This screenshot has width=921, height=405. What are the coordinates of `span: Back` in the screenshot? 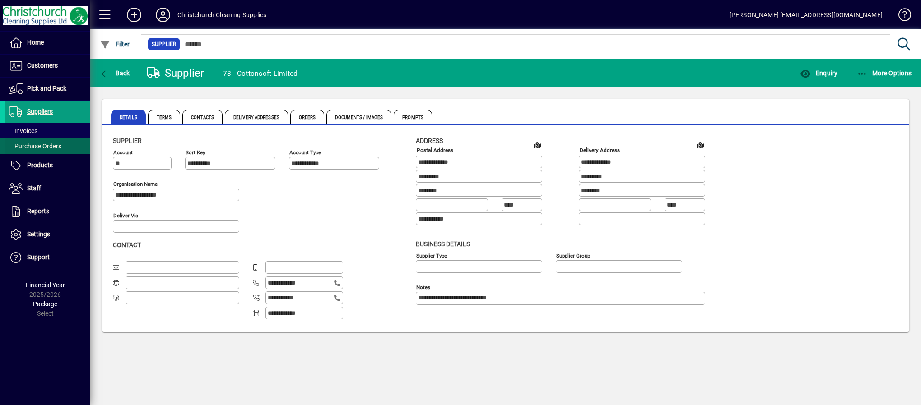 It's located at (115, 73).